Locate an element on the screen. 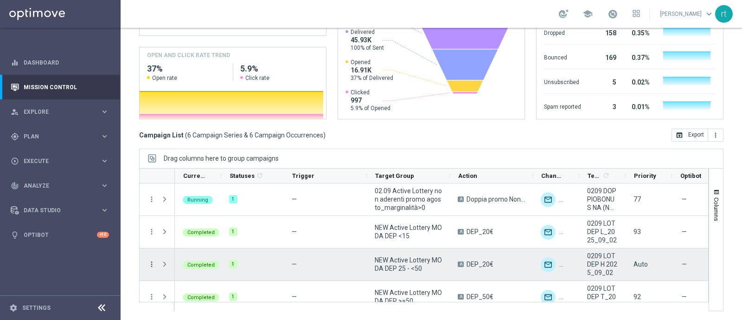  span: 0209 LOT DEP T_2025_09_02 is located at coordinates (602, 296).